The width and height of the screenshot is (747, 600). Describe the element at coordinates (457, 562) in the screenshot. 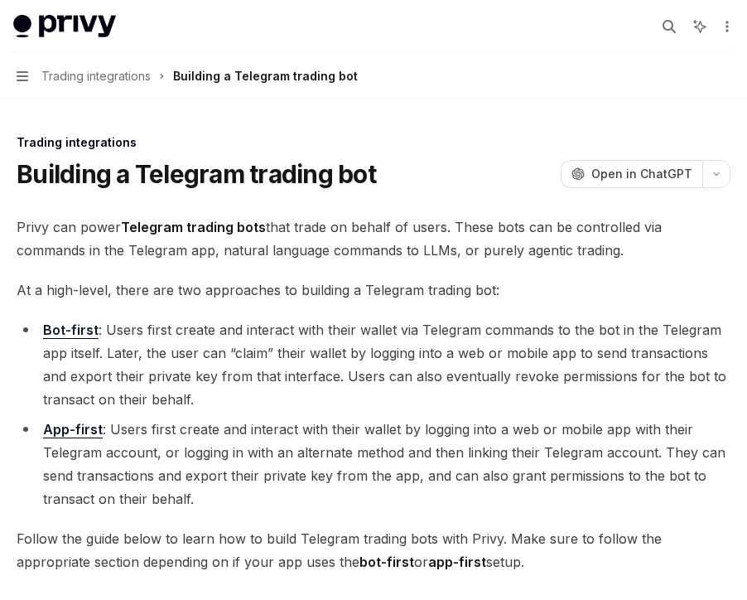

I see `strong: app-first` at that location.